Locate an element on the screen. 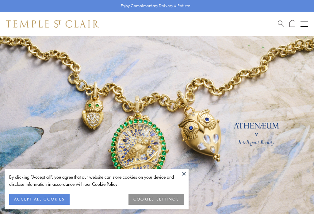  a: Open Shopping Bag is located at coordinates (293, 24).